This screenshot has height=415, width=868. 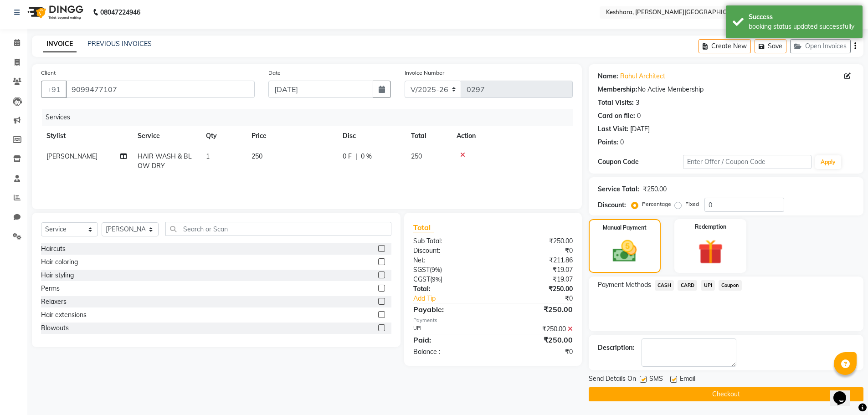 What do you see at coordinates (55, 328) in the screenshot?
I see `div: Blowouts` at bounding box center [55, 328].